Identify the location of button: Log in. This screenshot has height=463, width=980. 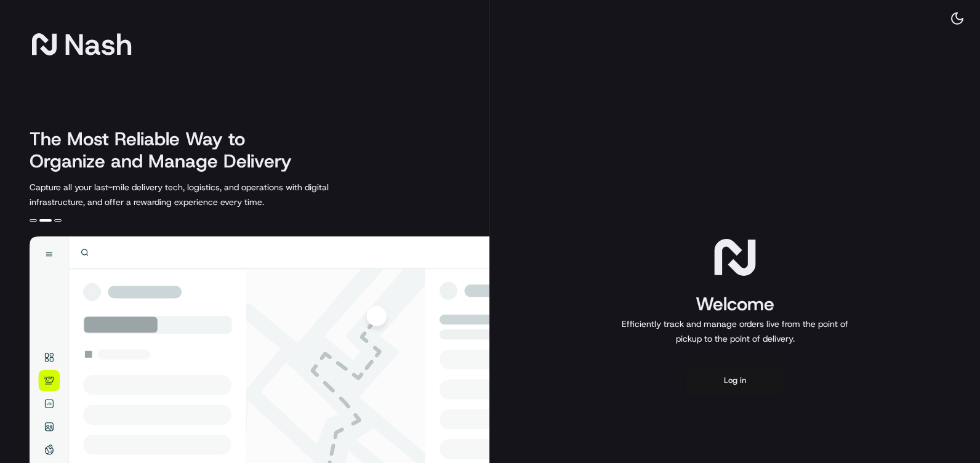
(735, 381).